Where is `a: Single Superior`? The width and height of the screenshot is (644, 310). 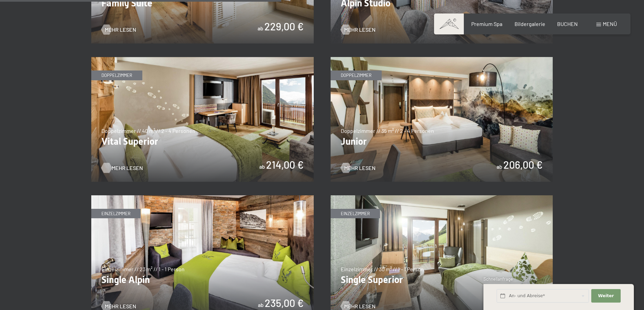
a: Single Superior is located at coordinates (442, 198).